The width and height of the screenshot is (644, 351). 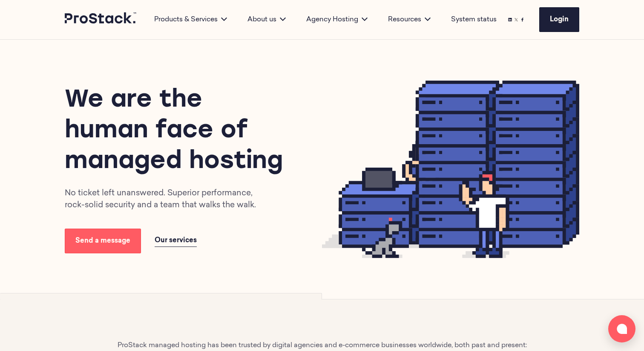 I want to click on a: Our services, so click(x=176, y=240).